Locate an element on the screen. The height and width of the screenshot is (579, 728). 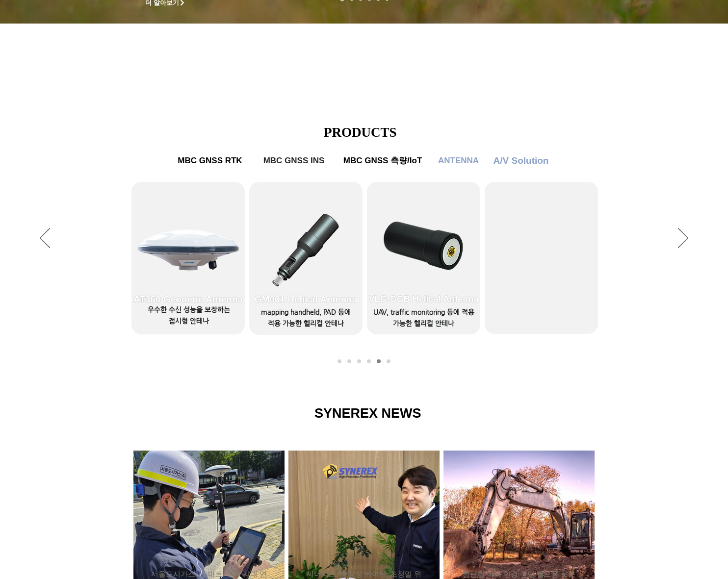
span: GM001 Helical Antenna is located at coordinates (305, 300).